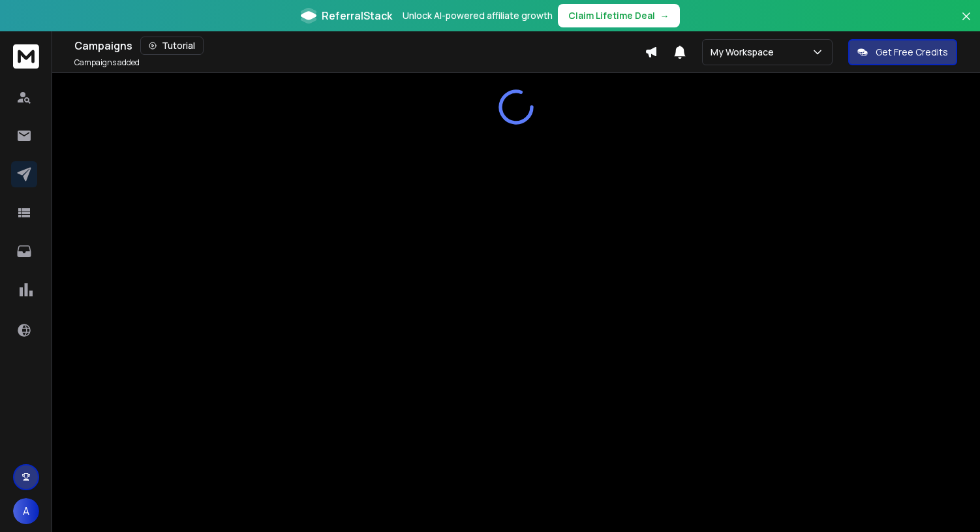  What do you see at coordinates (478, 15) in the screenshot?
I see `p: Unlock AI-powered affiliate growth` at bounding box center [478, 15].